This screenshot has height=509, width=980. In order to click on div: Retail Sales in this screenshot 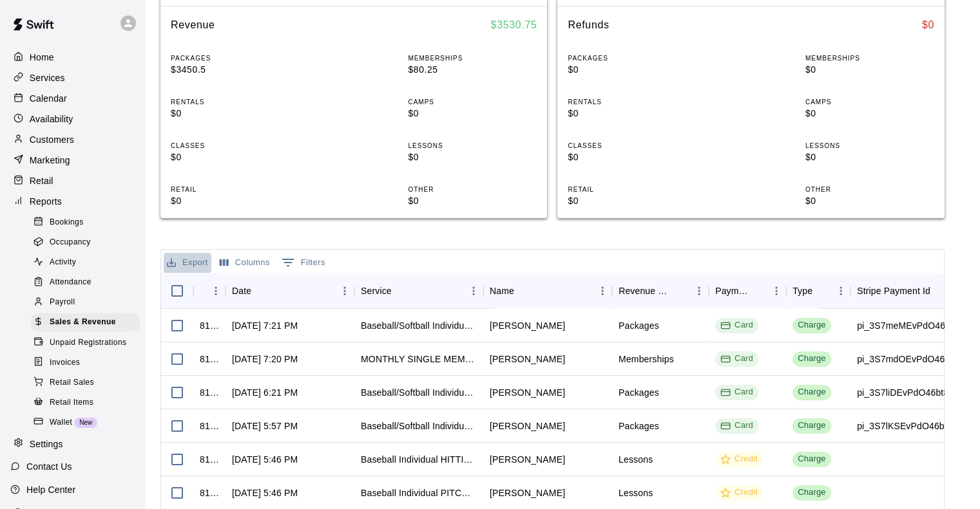, I will do `click(85, 383)`.